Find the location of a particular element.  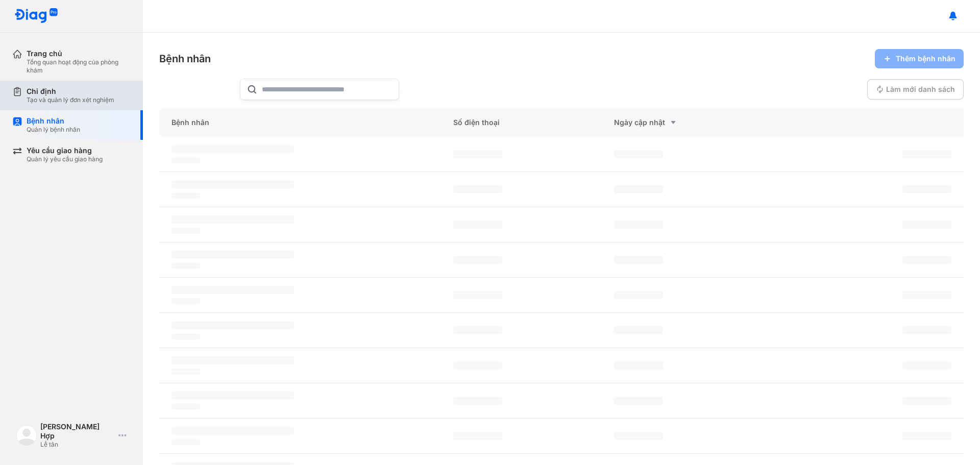

div: Lễ tân is located at coordinates (77, 445).